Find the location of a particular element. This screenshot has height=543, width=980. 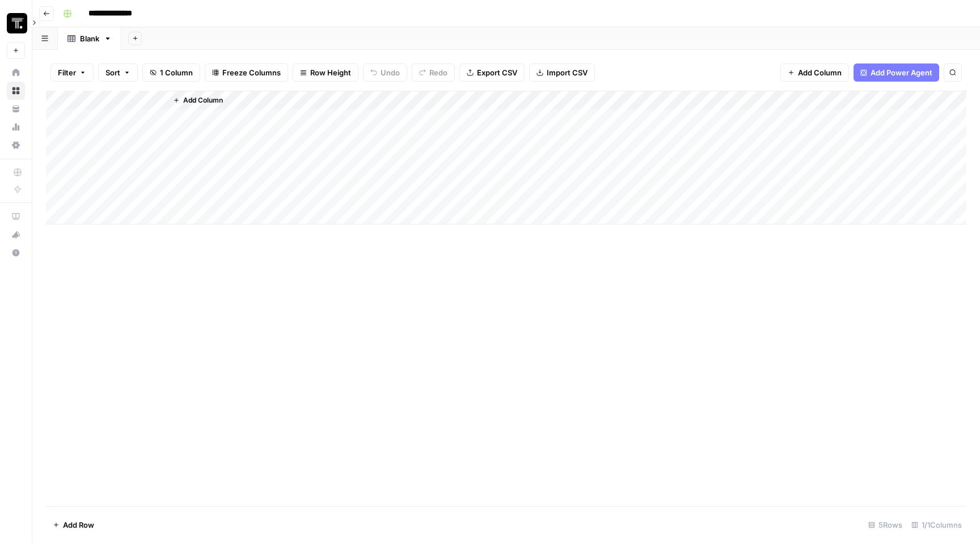

button: Freeze Columns is located at coordinates (246, 72).